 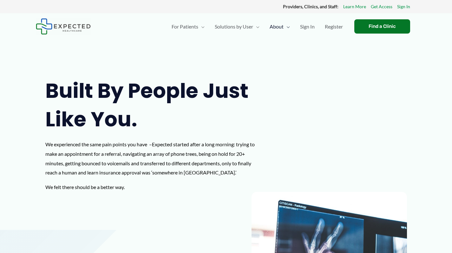 I want to click on span: Sign In, so click(x=307, y=27).